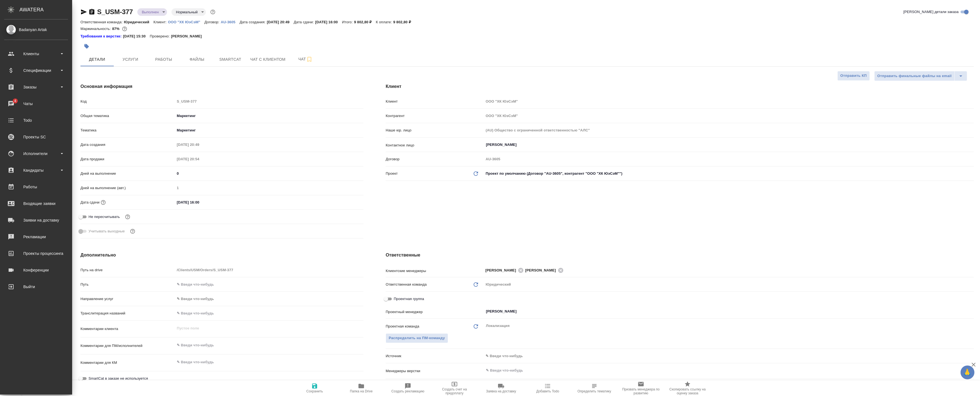 The width and height of the screenshot is (980, 396). Describe the element at coordinates (435, 101) in the screenshot. I see `p: Клиент` at that location.